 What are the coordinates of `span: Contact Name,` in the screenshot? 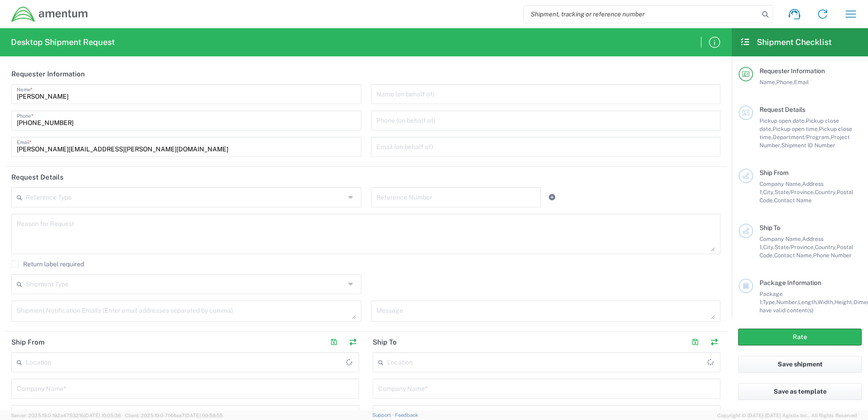 It's located at (794, 255).